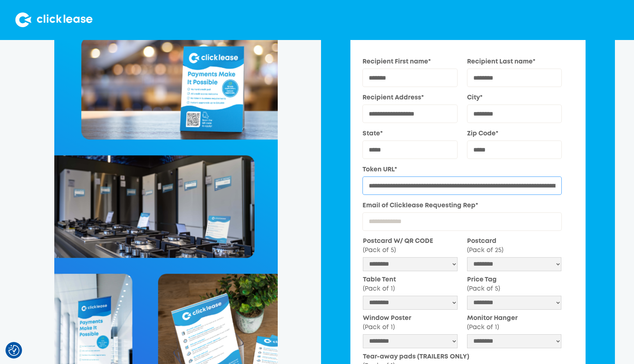  What do you see at coordinates (514, 284) in the screenshot?
I see `label: Price Tag` at bounding box center [514, 284].